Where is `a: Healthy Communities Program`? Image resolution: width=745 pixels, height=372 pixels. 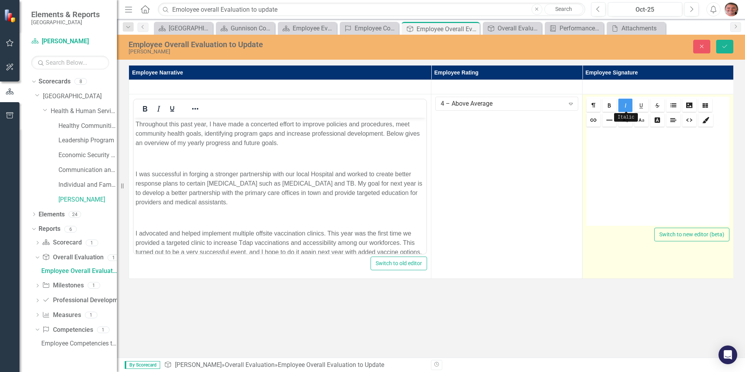 a: Healthy Communities Program is located at coordinates (88, 126).